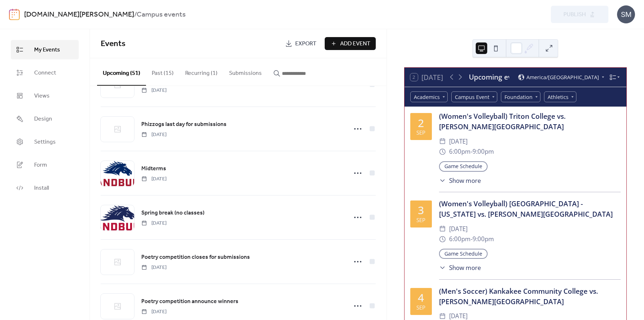 This screenshot has width=644, height=320. I want to click on span: Form, so click(41, 165).